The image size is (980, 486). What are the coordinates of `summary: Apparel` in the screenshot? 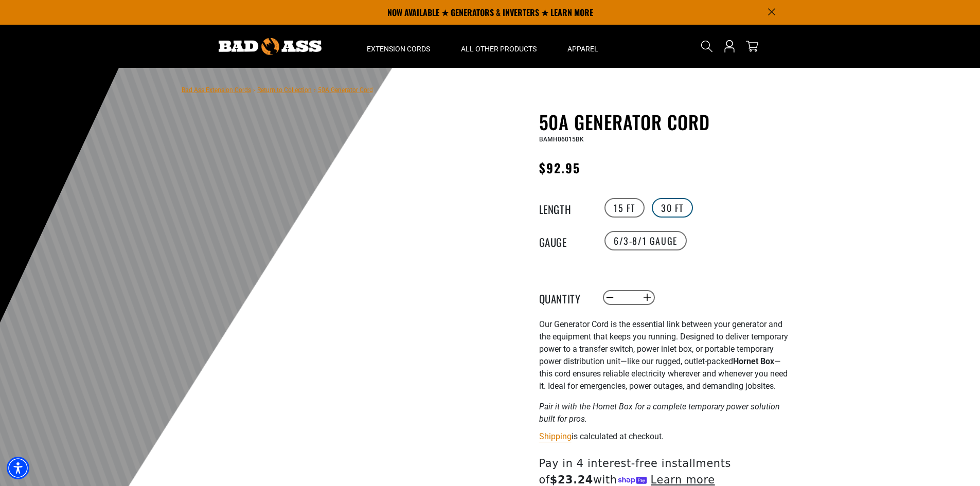 It's located at (583, 47).